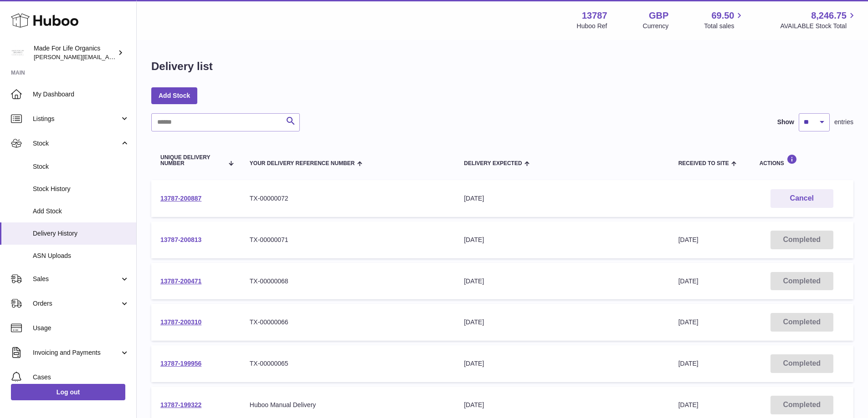 Image resolution: width=868 pixels, height=418 pixels. I want to click on span: Usage, so click(81, 328).